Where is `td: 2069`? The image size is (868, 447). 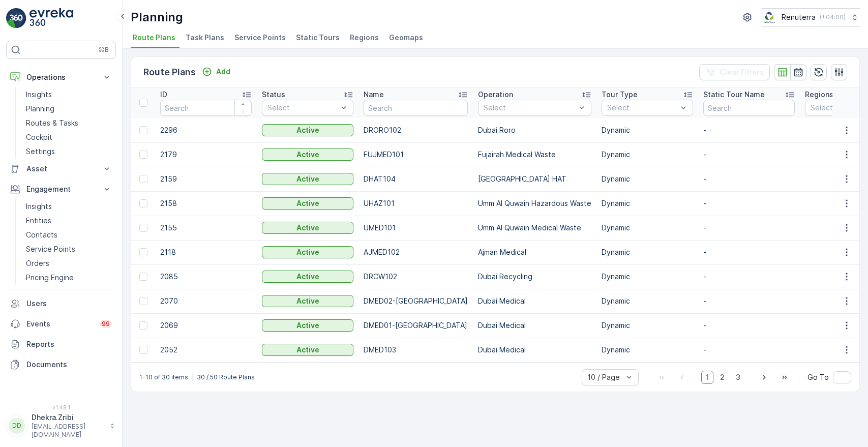 td: 2069 is located at coordinates (206, 326).